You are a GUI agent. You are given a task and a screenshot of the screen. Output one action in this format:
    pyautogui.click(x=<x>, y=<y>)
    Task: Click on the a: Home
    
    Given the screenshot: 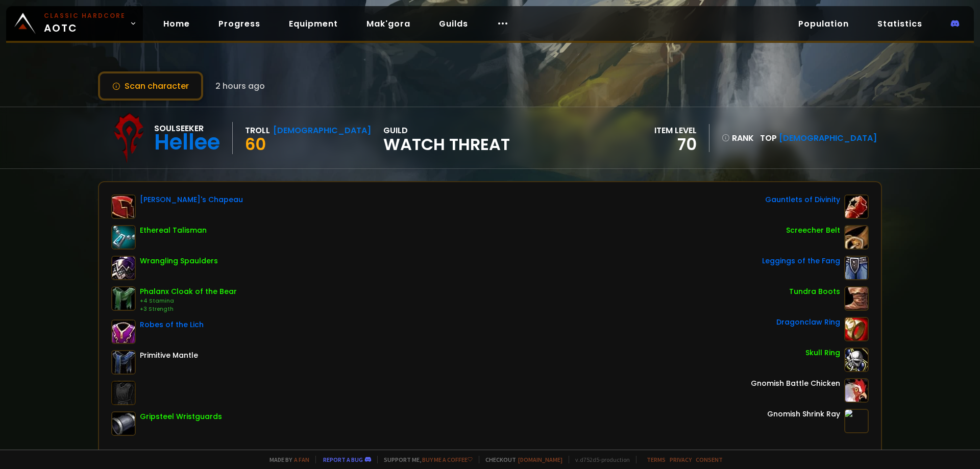 What is the action you would take?
    pyautogui.click(x=177, y=24)
    